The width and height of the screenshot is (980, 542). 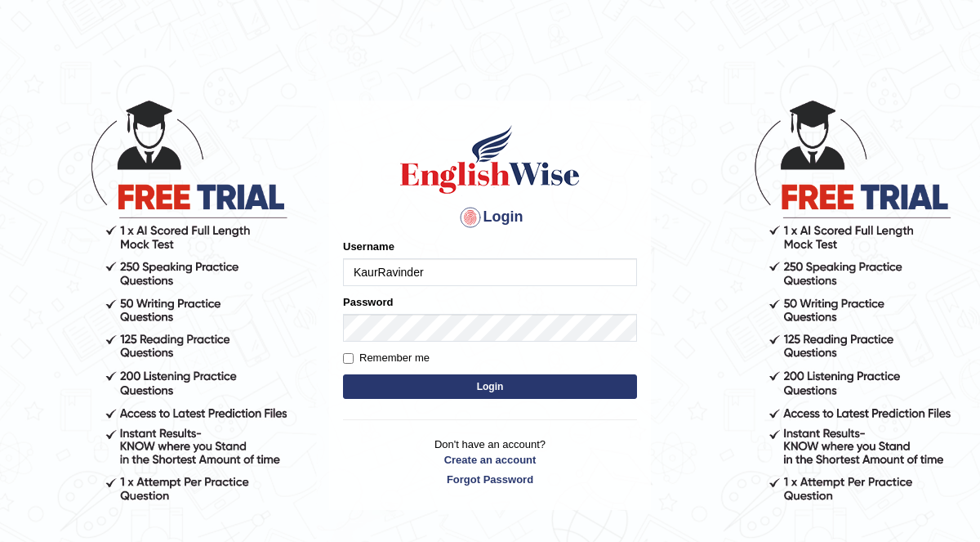 What do you see at coordinates (490, 459) in the screenshot?
I see `a: Create an account` at bounding box center [490, 459].